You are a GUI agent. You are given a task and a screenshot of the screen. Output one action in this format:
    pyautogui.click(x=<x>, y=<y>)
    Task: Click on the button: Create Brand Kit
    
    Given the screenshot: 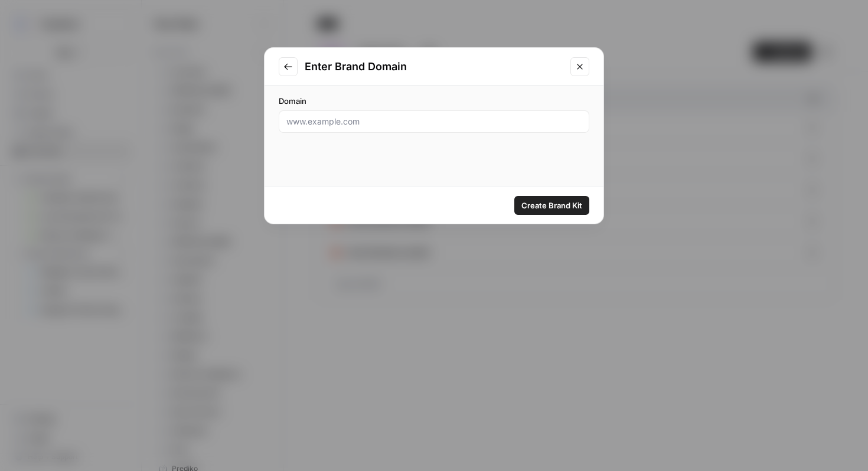 What is the action you would take?
    pyautogui.click(x=551, y=205)
    